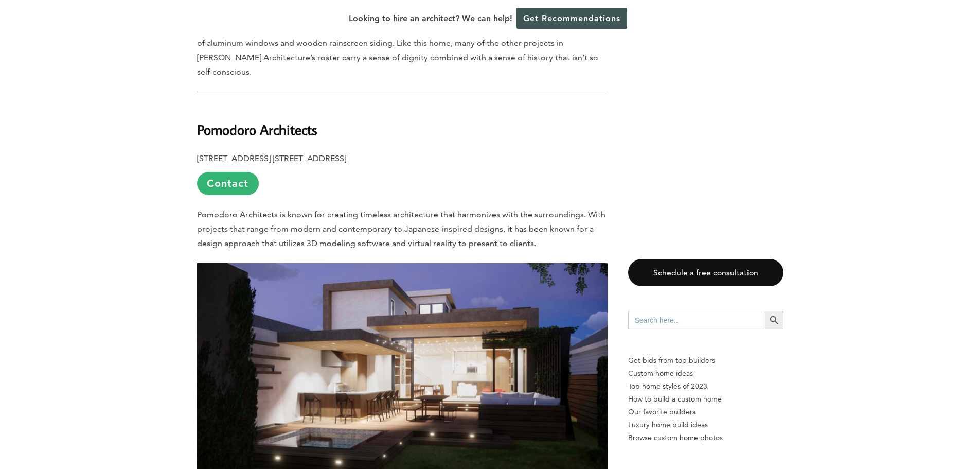  What do you see at coordinates (403, 229) in the screenshot?
I see `p: Pomodoro Architects is known for creating timeless architecture that harmonizes with the surround...` at bounding box center [403, 229].